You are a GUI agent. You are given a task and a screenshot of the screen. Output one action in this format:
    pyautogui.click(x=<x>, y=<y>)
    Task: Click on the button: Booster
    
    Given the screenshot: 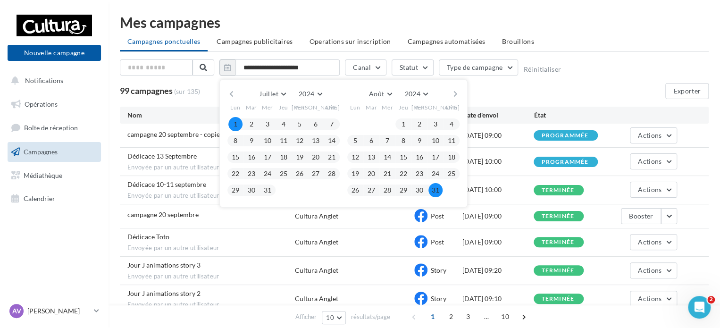 What is the action you would take?
    pyautogui.click(x=641, y=216)
    